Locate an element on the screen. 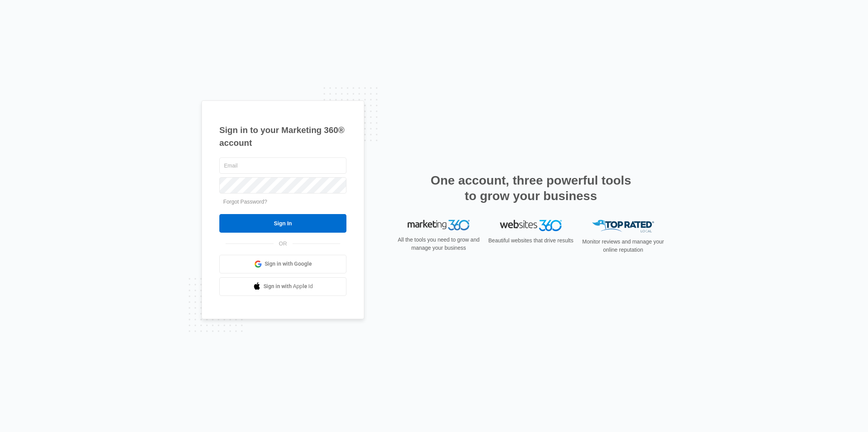 The width and height of the screenshot is (868, 432). a: Sign in with Google is located at coordinates (283, 264).